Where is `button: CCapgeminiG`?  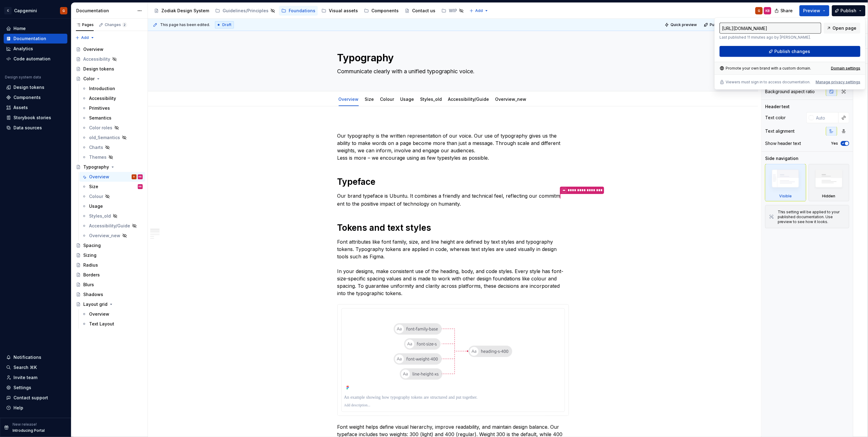 button: CCapgeminiG is located at coordinates (36, 10).